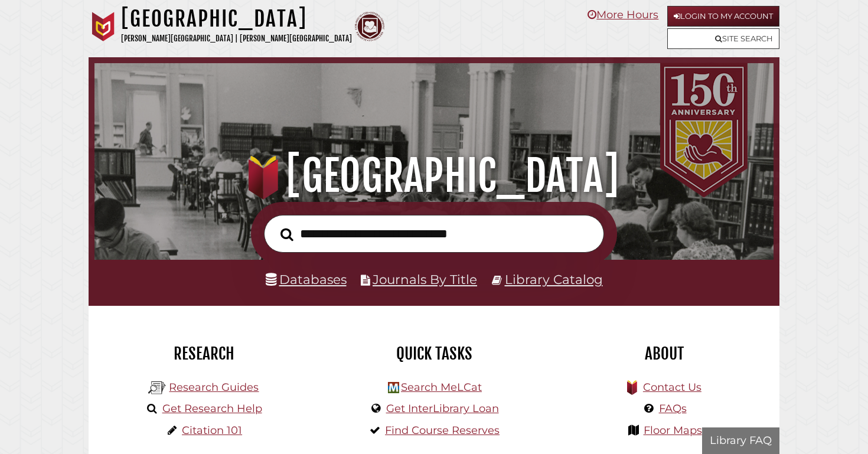 This screenshot has width=868, height=454. What do you see at coordinates (622, 15) in the screenshot?
I see `a: More Hours` at bounding box center [622, 15].